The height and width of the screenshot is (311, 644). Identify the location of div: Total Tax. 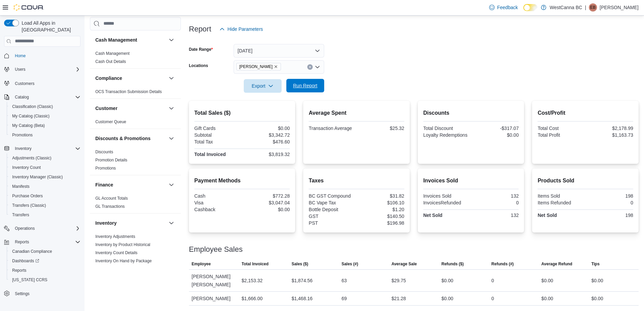
(217, 142).